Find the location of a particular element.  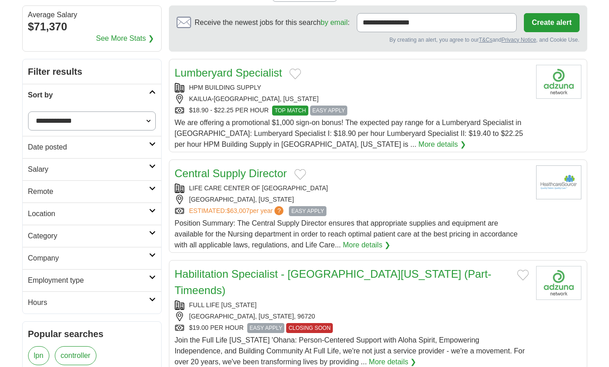

h2: Hours is located at coordinates (88, 302).